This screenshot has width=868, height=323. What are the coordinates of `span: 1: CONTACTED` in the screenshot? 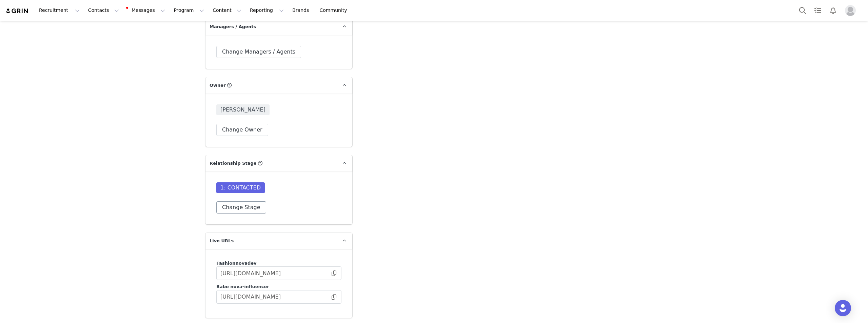 It's located at (240, 187).